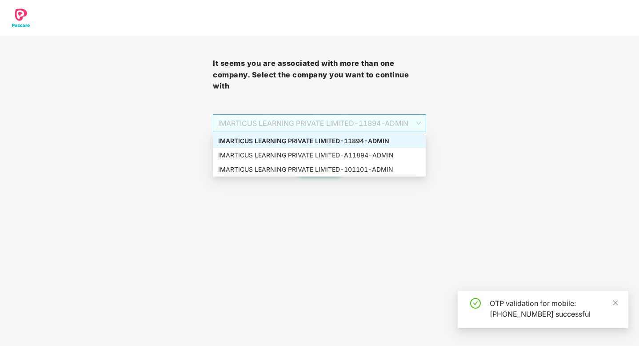 The width and height of the screenshot is (639, 346). I want to click on span: close, so click(616, 303).